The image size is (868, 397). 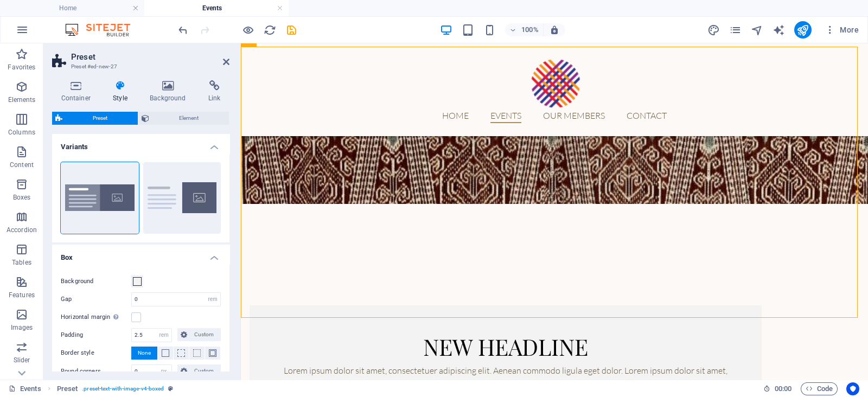 I want to click on h4: Box, so click(x=141, y=255).